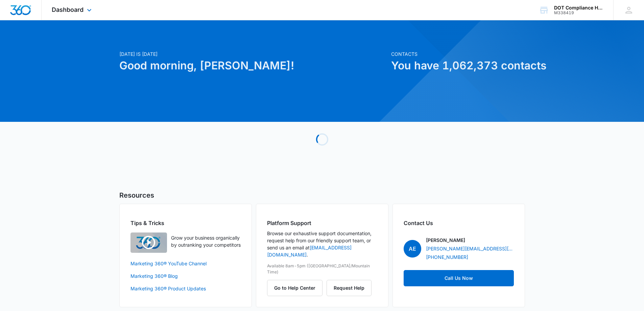 The height and width of the screenshot is (311, 644). What do you see at coordinates (579, 8) in the screenshot?
I see `div: account name` at bounding box center [579, 8].